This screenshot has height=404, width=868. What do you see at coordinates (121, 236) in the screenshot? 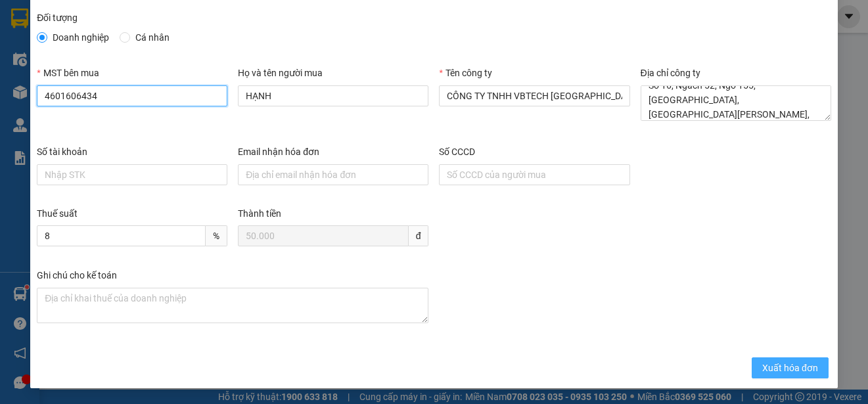
I see `input: Thuế suất` at bounding box center [121, 236].